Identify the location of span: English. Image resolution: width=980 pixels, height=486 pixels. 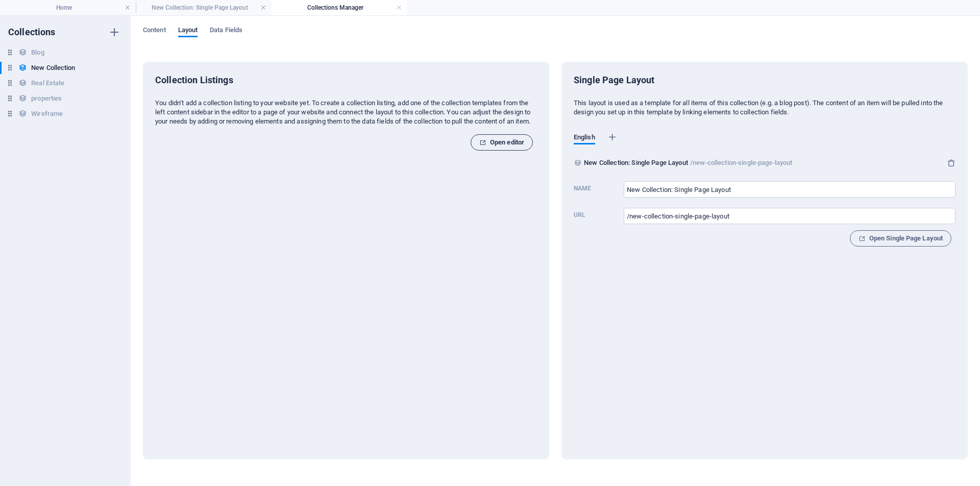
(585, 138).